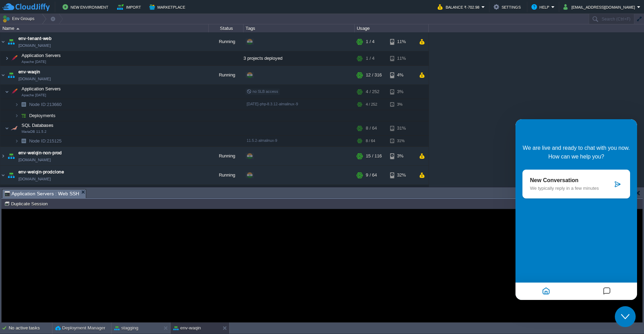  I want to click on img: CloudJiffy, so click(26, 7).